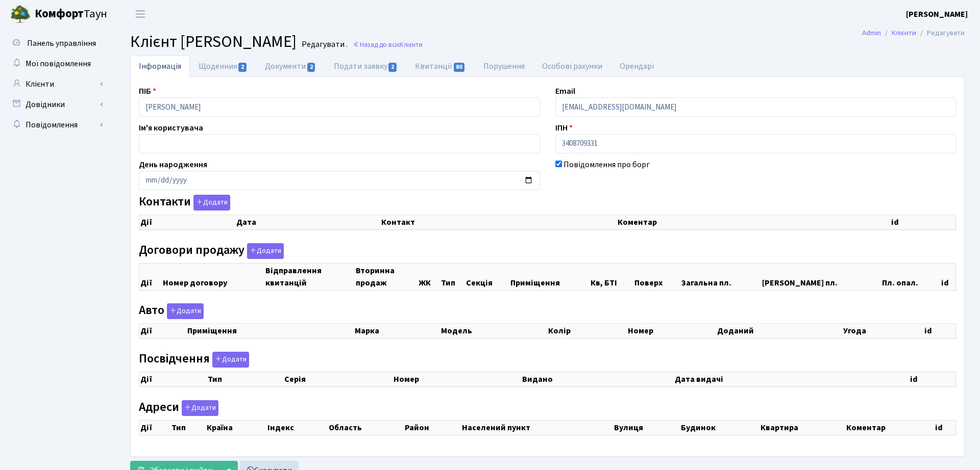  What do you see at coordinates (565, 91) in the screenshot?
I see `label: Email` at bounding box center [565, 91].